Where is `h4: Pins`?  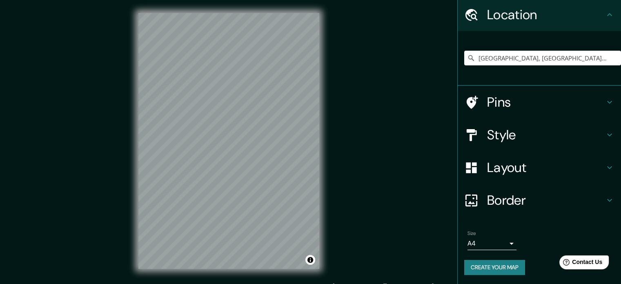 h4: Pins is located at coordinates (546, 102).